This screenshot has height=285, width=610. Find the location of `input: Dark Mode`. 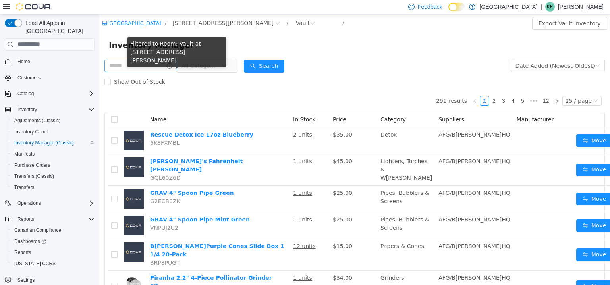

input: Dark Mode is located at coordinates (456, 7).